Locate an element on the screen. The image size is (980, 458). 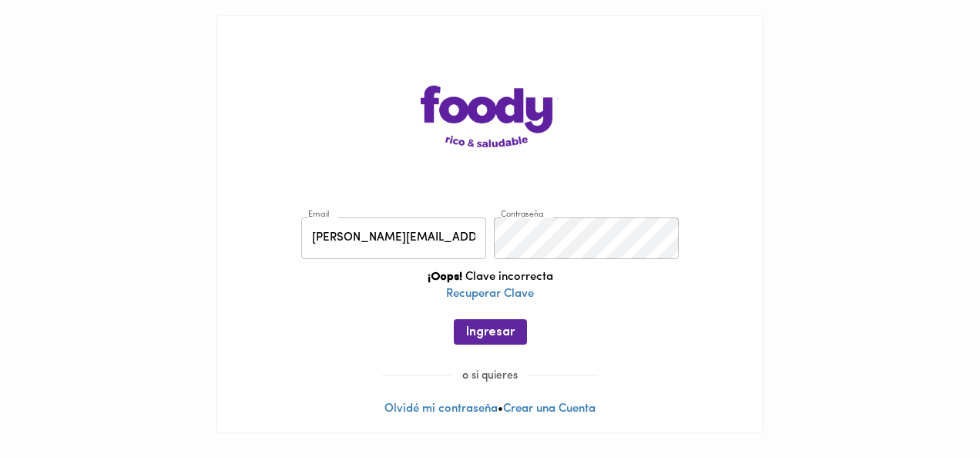
img: logo-main-page.png is located at coordinates (490, 117).